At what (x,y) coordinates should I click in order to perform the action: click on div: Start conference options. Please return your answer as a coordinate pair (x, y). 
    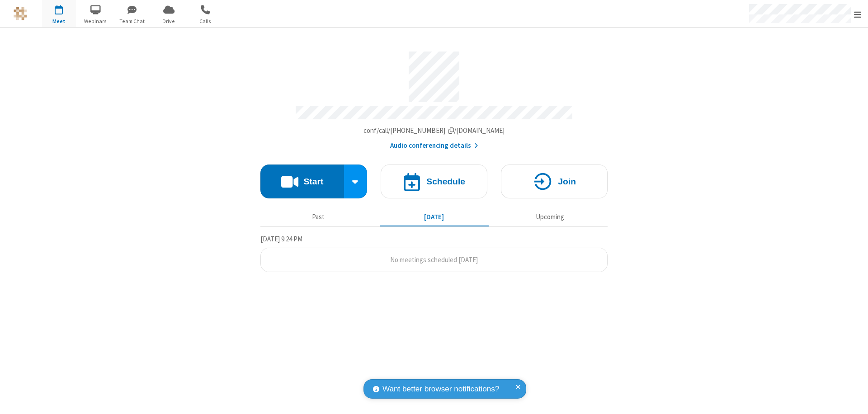
    Looking at the image, I should click on (355, 181).